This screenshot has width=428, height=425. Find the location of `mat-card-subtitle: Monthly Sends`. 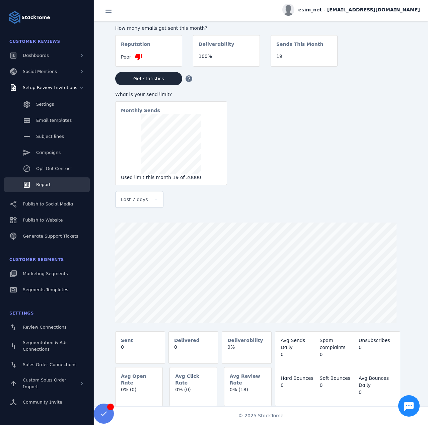

mat-card-subtitle: Monthly Sends is located at coordinates (140, 111).